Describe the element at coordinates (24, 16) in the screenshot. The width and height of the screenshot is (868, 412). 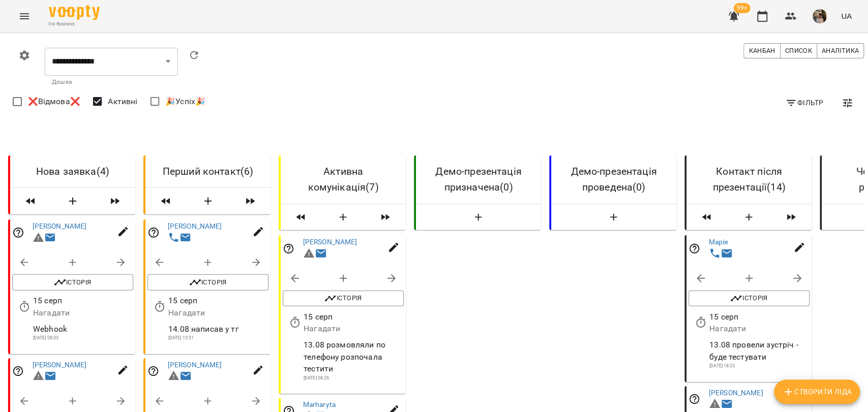
I see `button: Menu` at that location.